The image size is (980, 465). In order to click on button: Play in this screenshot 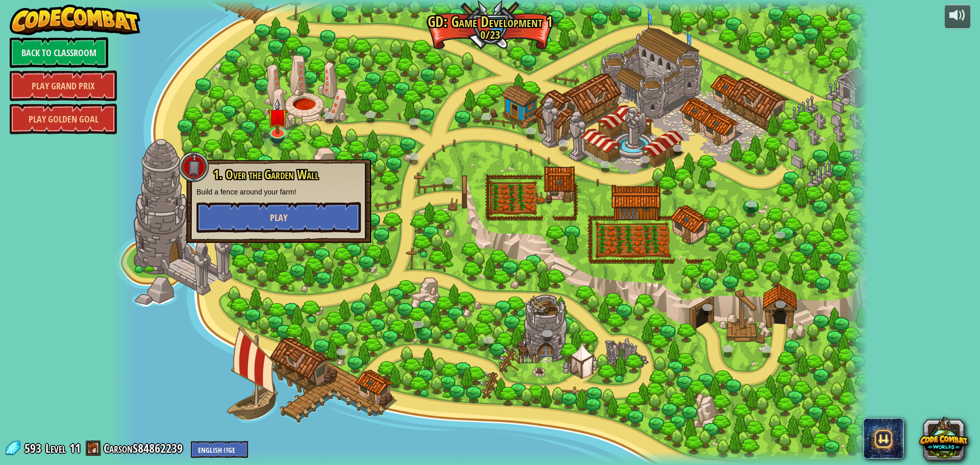, I will do `click(279, 218)`.